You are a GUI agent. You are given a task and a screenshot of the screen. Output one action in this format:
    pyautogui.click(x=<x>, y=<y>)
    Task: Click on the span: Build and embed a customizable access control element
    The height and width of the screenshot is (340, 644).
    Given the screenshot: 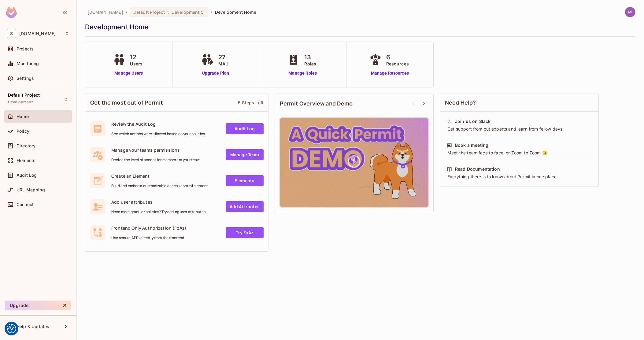 What is the action you would take?
    pyautogui.click(x=160, y=186)
    